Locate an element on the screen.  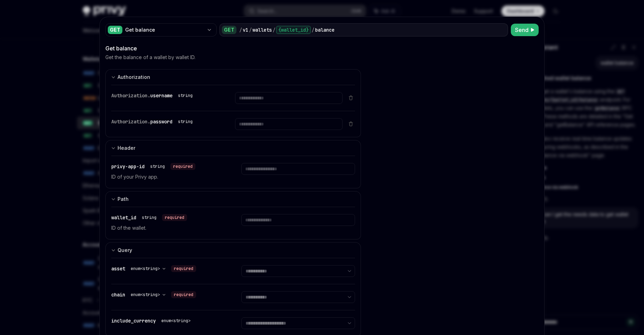
span: chain is located at coordinates (118, 295).